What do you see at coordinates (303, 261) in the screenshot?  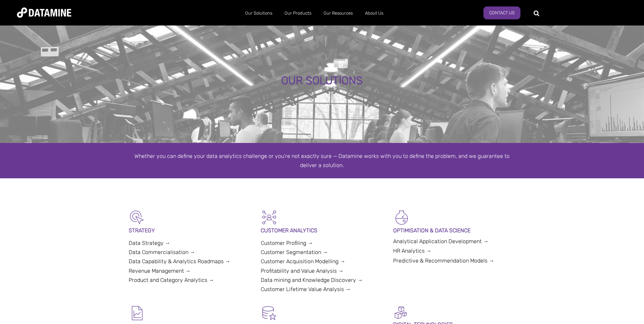 I see `a: Customer Acquisition Modelling →` at bounding box center [303, 261].